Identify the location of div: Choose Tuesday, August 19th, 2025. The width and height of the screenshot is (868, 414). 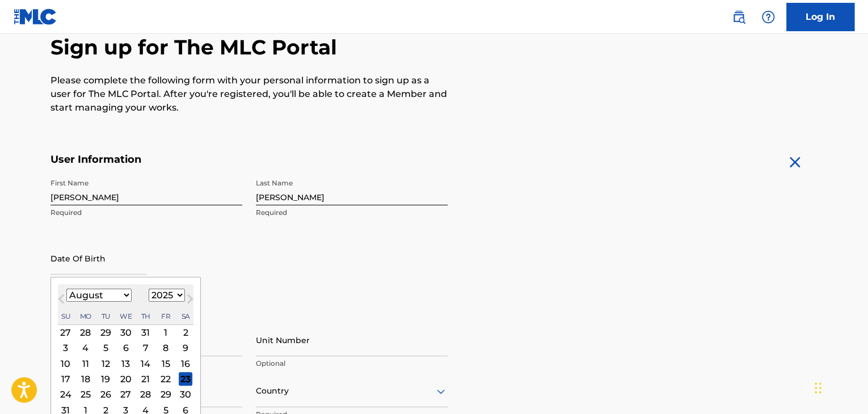
(106, 379).